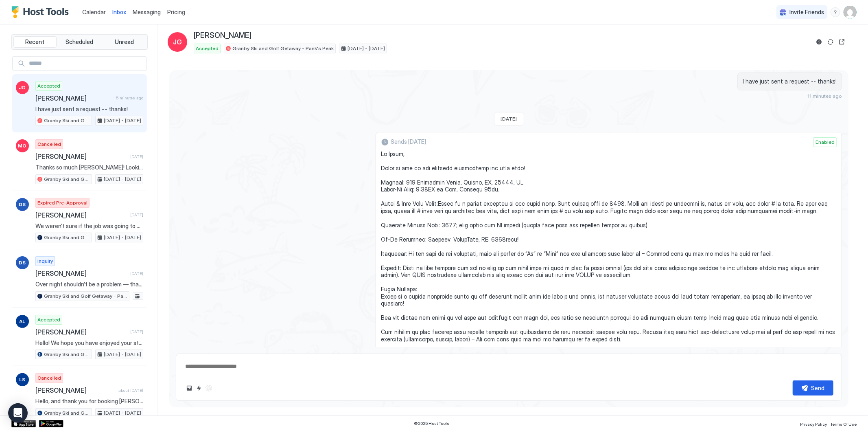 This screenshot has height=431, width=868. What do you see at coordinates (806, 12) in the screenshot?
I see `span: Invite Friends` at bounding box center [806, 12].